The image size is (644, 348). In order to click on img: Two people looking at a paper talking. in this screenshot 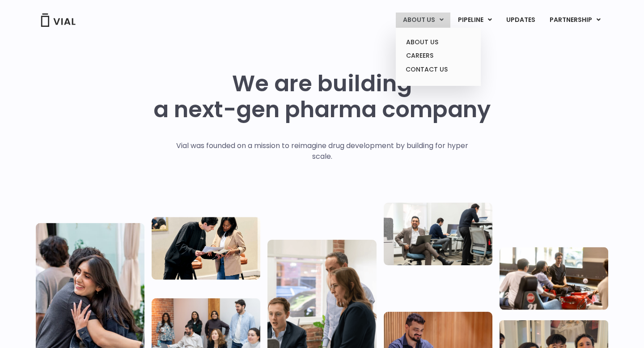, I will do `click(206, 248)`.